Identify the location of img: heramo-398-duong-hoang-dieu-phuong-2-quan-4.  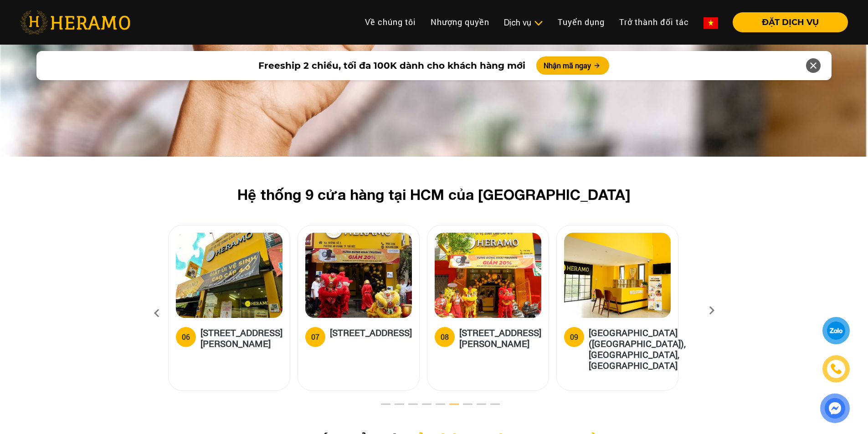
(488, 275).